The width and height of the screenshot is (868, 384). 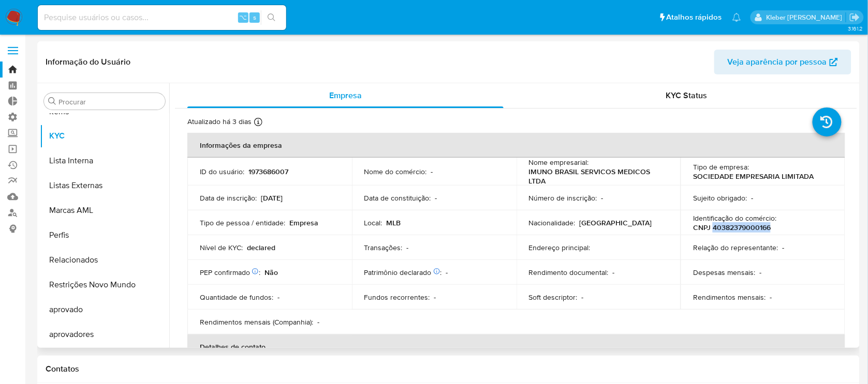 I want to click on a: Sair, so click(x=855, y=17).